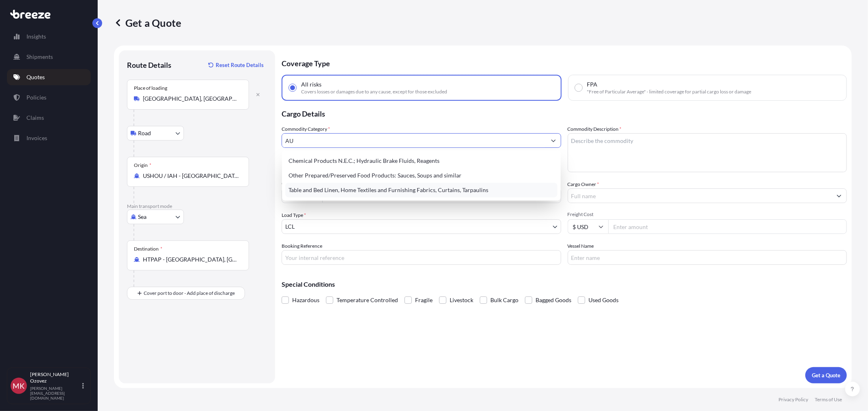 The image size is (868, 411). What do you see at coordinates (554, 300) in the screenshot?
I see `span: Bagged Goods` at bounding box center [554, 300].